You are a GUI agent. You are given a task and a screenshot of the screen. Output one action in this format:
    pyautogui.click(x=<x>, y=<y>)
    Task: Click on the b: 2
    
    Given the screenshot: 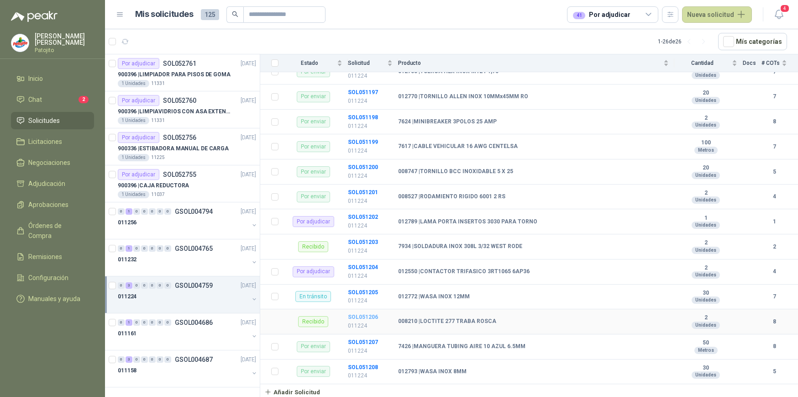 What is the action you would take?
    pyautogui.click(x=706, y=268)
    